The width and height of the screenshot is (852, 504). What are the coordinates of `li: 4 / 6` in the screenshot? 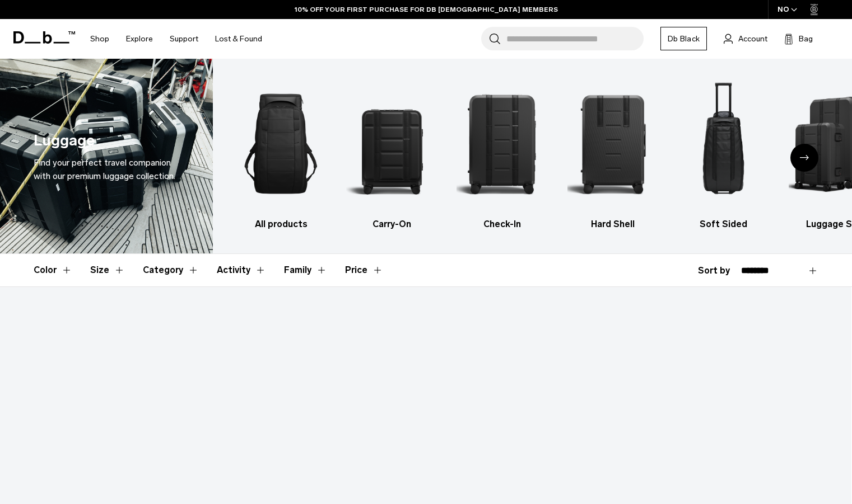 It's located at (613, 153).